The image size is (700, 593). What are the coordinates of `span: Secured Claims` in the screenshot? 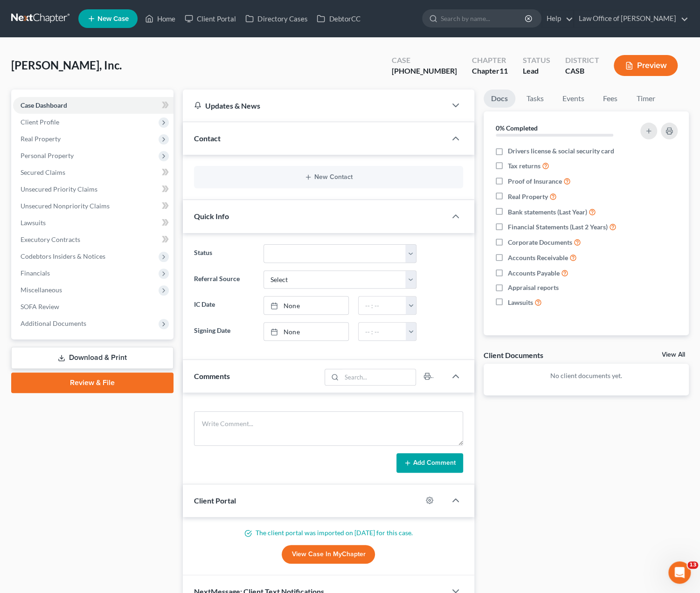 It's located at (43, 172).